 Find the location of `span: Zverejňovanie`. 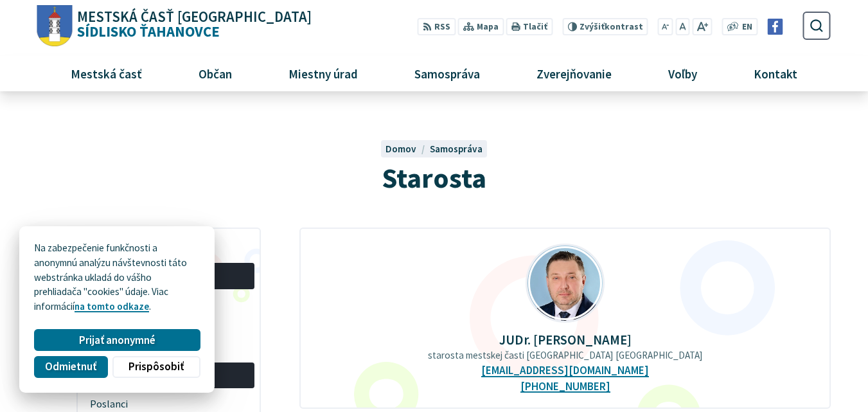

span: Zverejňovanie is located at coordinates (574, 74).